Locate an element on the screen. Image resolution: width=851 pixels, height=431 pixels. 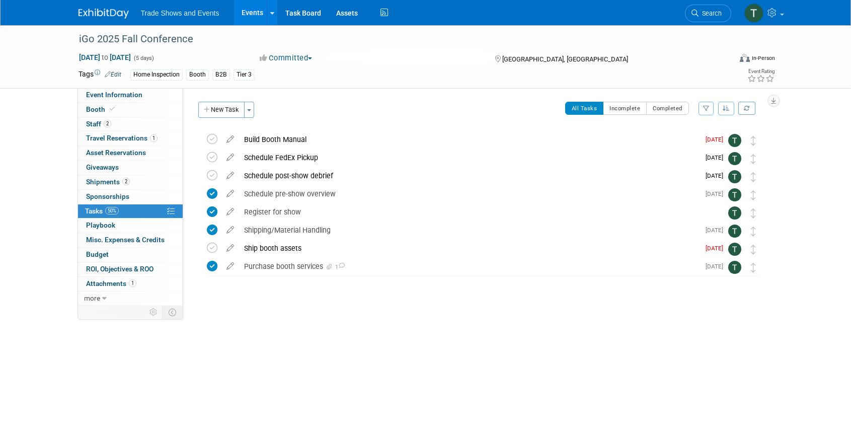
button: Completed is located at coordinates (667, 108).